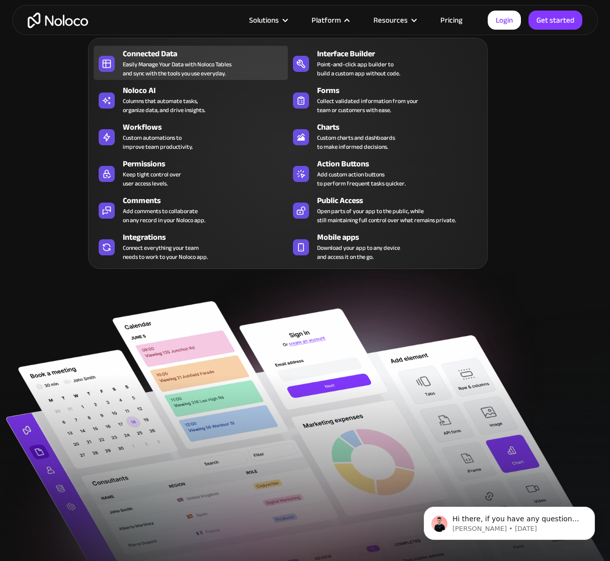  I want to click on div: Permissions, so click(207, 164).